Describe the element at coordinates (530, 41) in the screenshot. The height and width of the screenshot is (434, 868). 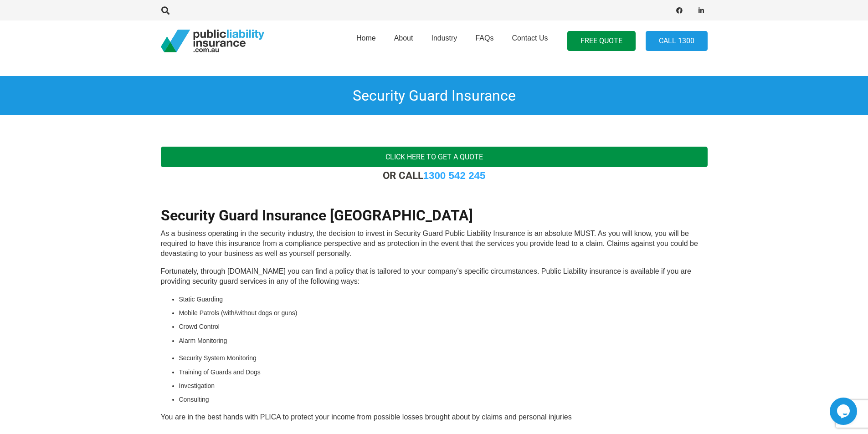
I see `a: Contact Us` at that location.